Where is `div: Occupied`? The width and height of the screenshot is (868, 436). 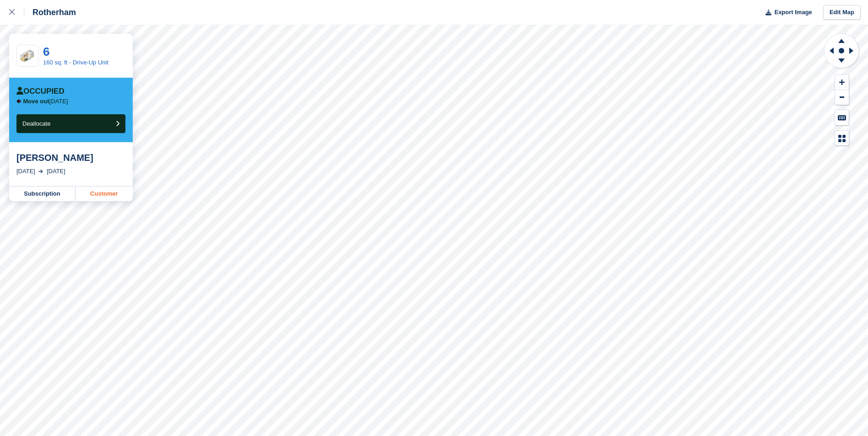
div: Occupied is located at coordinates (40, 91).